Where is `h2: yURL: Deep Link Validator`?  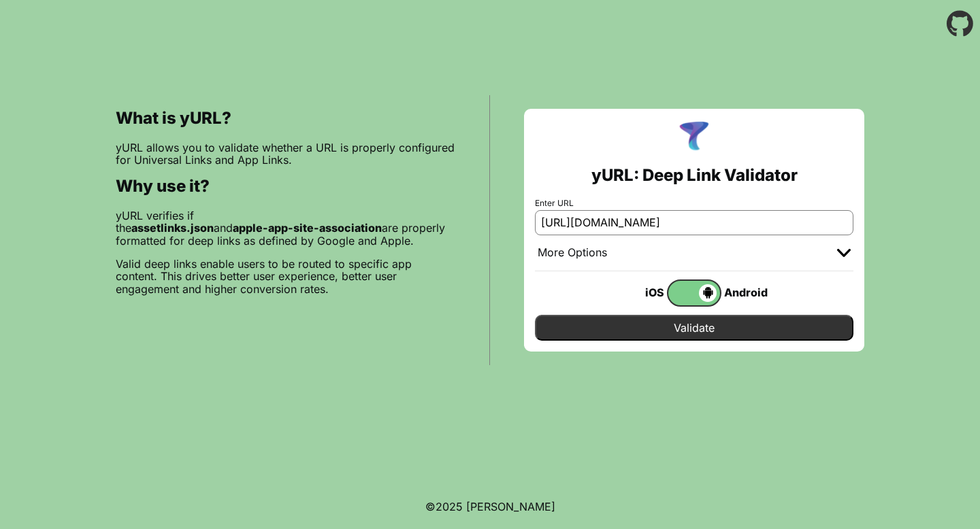
h2: yURL: Deep Link Validator is located at coordinates (694, 175).